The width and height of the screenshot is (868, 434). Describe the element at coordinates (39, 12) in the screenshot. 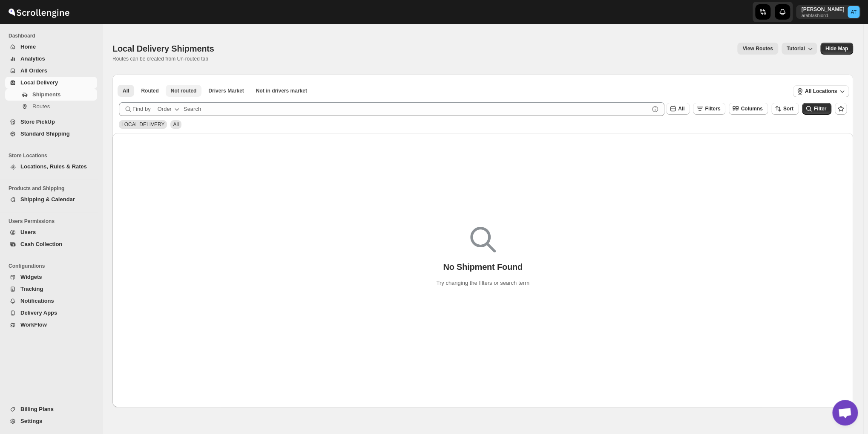

I see `img: ScrollEngine` at that location.